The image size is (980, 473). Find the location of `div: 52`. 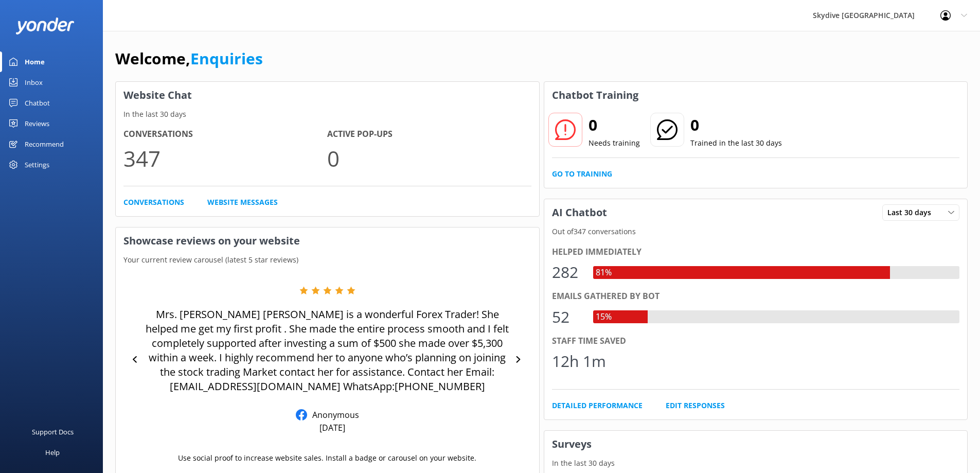

div: 52 is located at coordinates (567, 317).